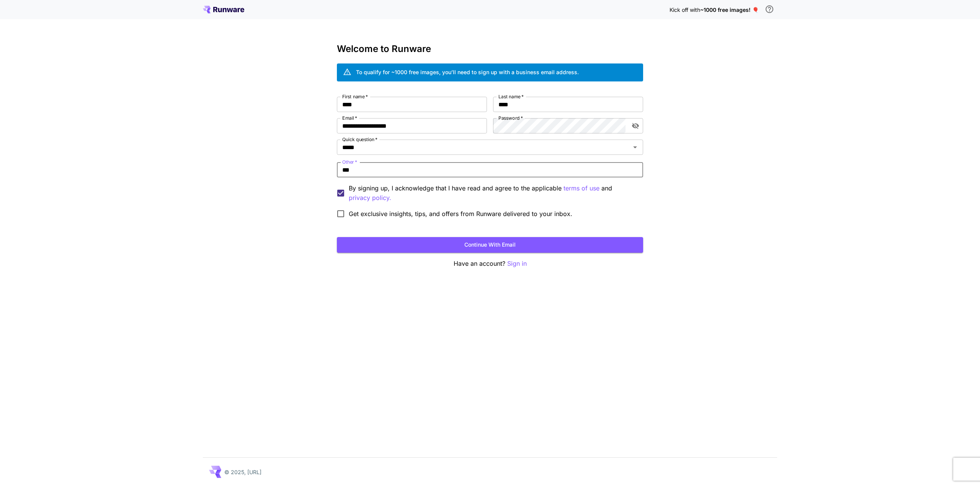  What do you see at coordinates (511, 118) in the screenshot?
I see `label: Password` at bounding box center [511, 118].